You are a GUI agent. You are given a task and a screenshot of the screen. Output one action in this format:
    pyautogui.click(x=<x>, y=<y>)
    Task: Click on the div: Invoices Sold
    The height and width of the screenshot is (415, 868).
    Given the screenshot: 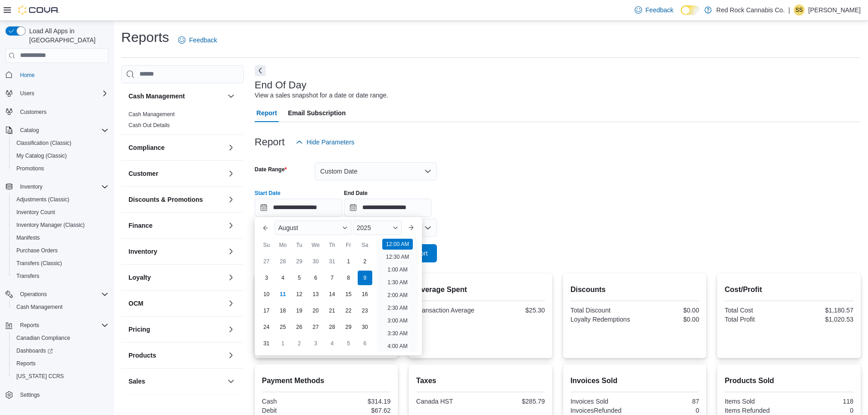 What is the action you would take?
    pyautogui.click(x=602, y=401)
    